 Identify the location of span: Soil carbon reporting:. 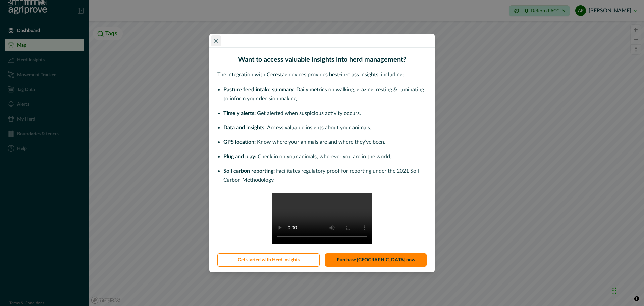
(249, 171).